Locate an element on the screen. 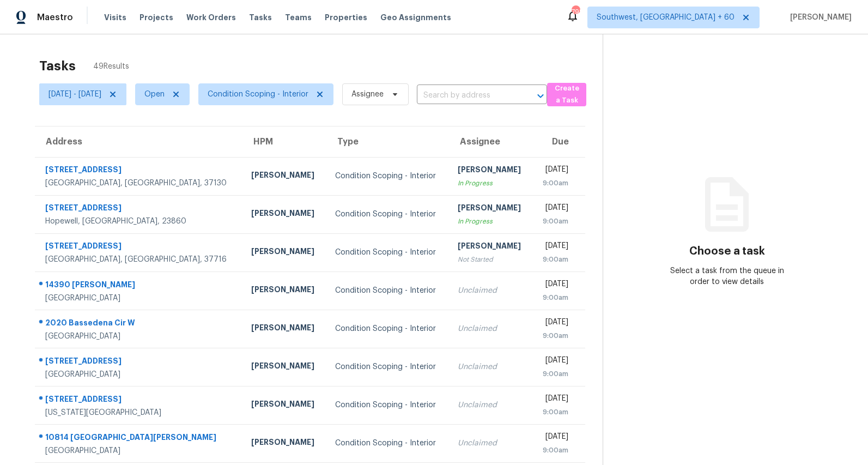 This screenshot has height=465, width=868. input: Search by address is located at coordinates (466, 96).